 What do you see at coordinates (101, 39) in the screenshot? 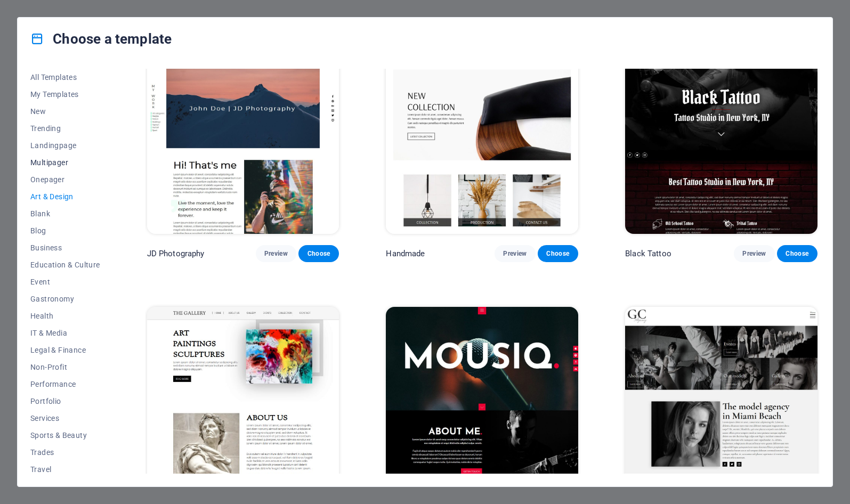
I see `h4: Choose a template` at bounding box center [101, 39].